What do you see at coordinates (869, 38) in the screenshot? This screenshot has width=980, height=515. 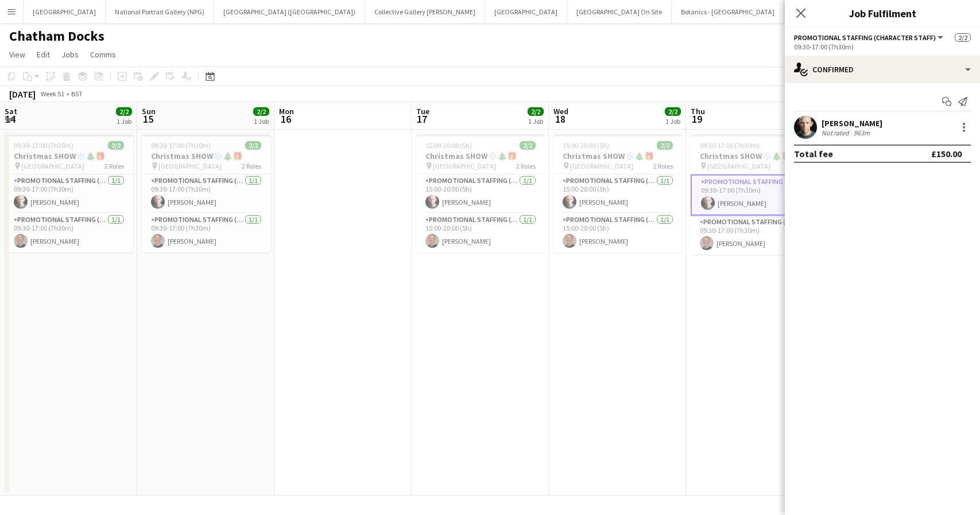 I see `button: Promotional Staffing (Character Staff)` at bounding box center [869, 38].